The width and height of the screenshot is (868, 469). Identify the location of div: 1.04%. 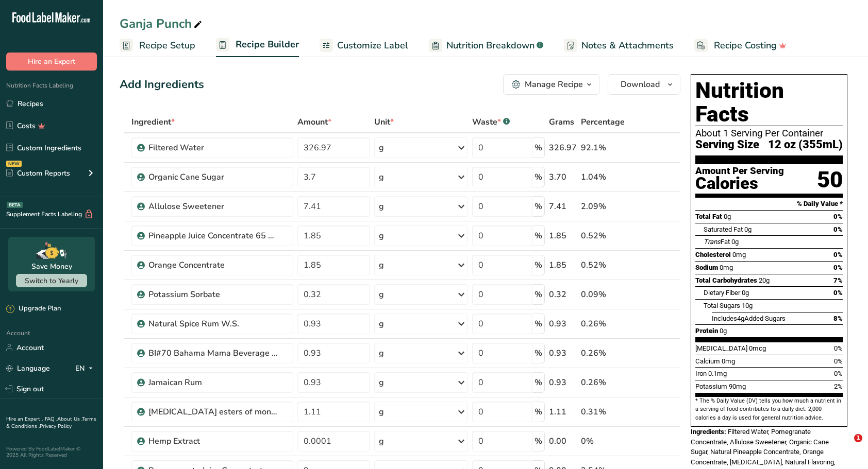
(606, 177).